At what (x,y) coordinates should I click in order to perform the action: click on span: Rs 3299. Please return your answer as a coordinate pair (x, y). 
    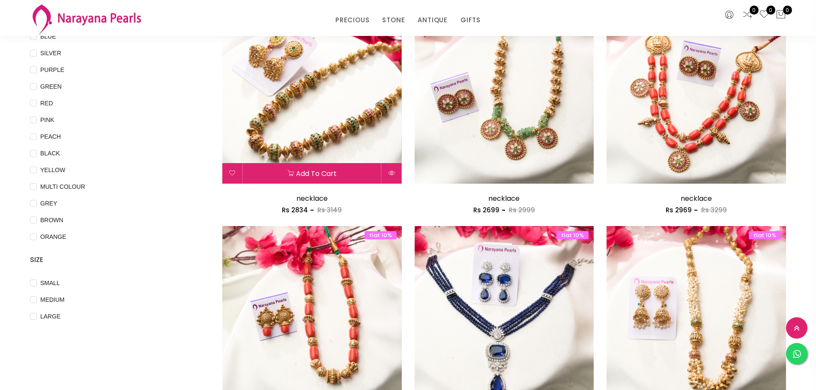
    Looking at the image, I should click on (714, 210).